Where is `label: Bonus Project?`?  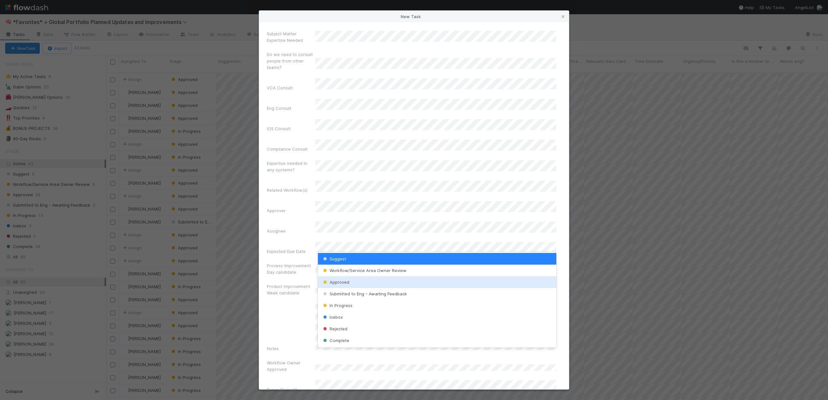
label: Bonus Project? is located at coordinates (282, 389).